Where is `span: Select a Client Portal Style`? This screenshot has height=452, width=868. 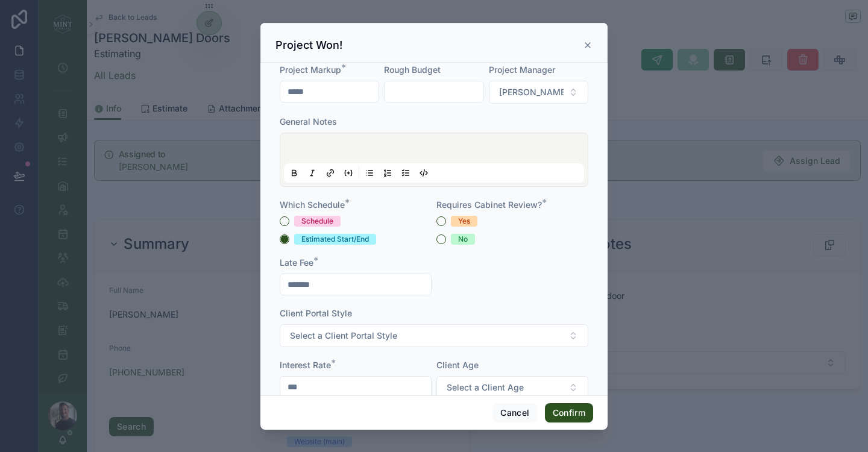 span: Select a Client Portal Style is located at coordinates (344, 336).